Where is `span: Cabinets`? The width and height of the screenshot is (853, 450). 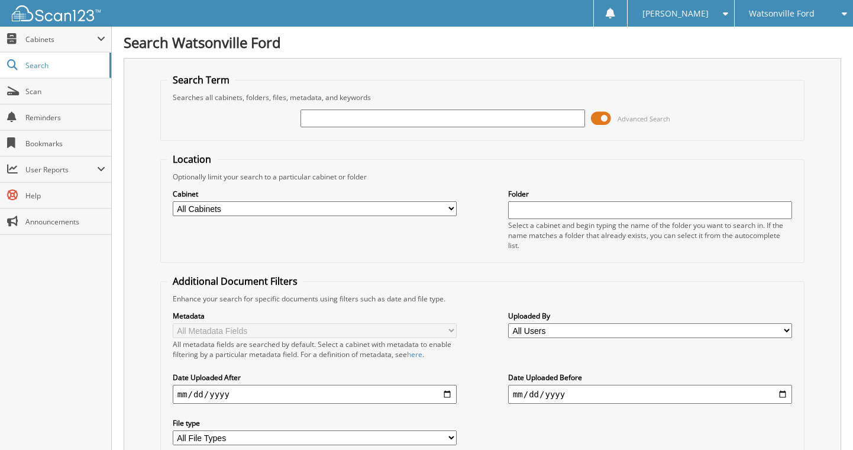
span: Cabinets is located at coordinates (61, 39).